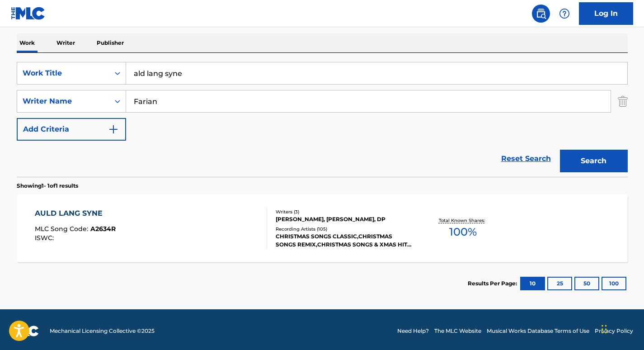  Describe the element at coordinates (413, 331) in the screenshot. I see `a: Need Help?` at that location.